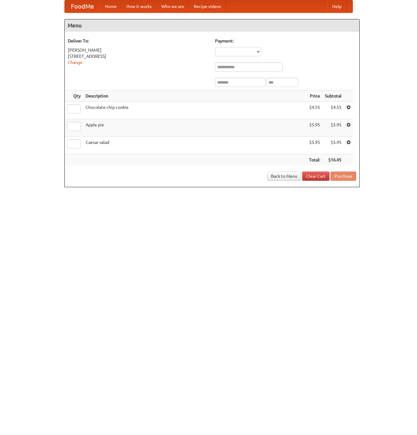  Describe the element at coordinates (208, 6) in the screenshot. I see `a: Recipe videos` at that location.